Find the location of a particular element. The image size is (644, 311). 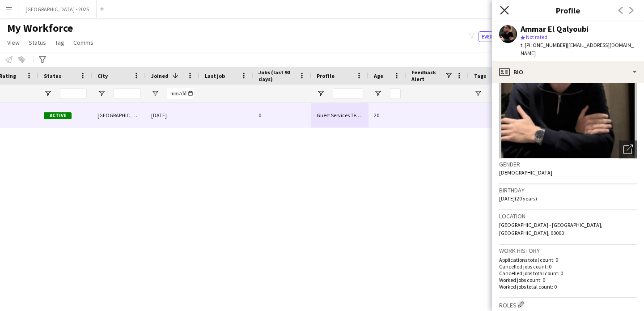

div: Guest Services Team is located at coordinates (340, 115).